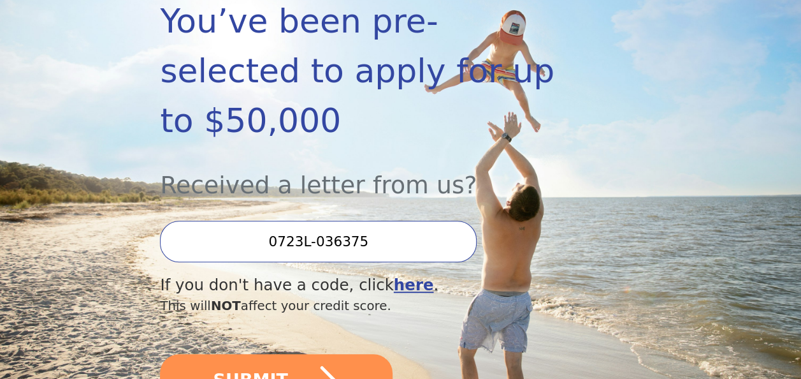 This screenshot has width=801, height=379. What do you see at coordinates (414, 284) in the screenshot?
I see `a: here` at bounding box center [414, 284].